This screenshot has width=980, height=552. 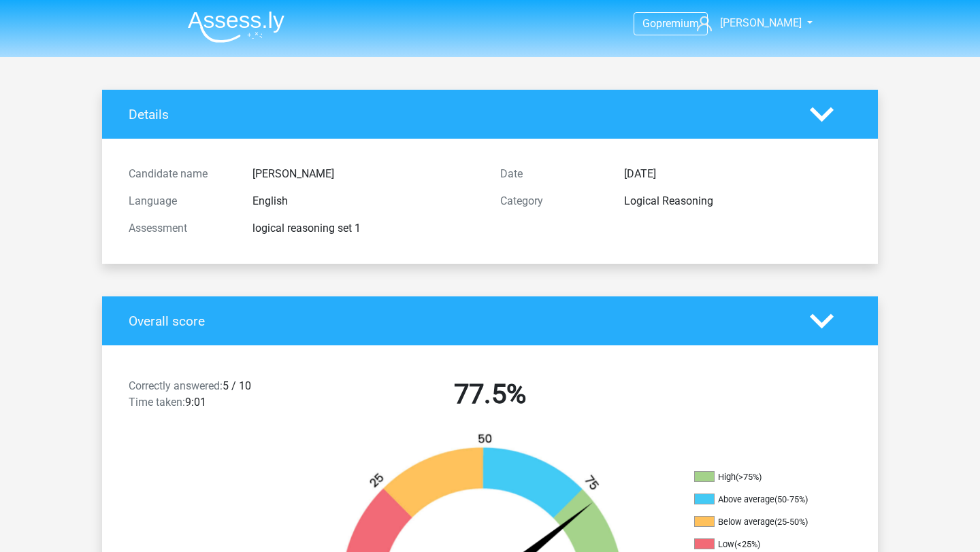 I want to click on li: Below average, so click(x=762, y=522).